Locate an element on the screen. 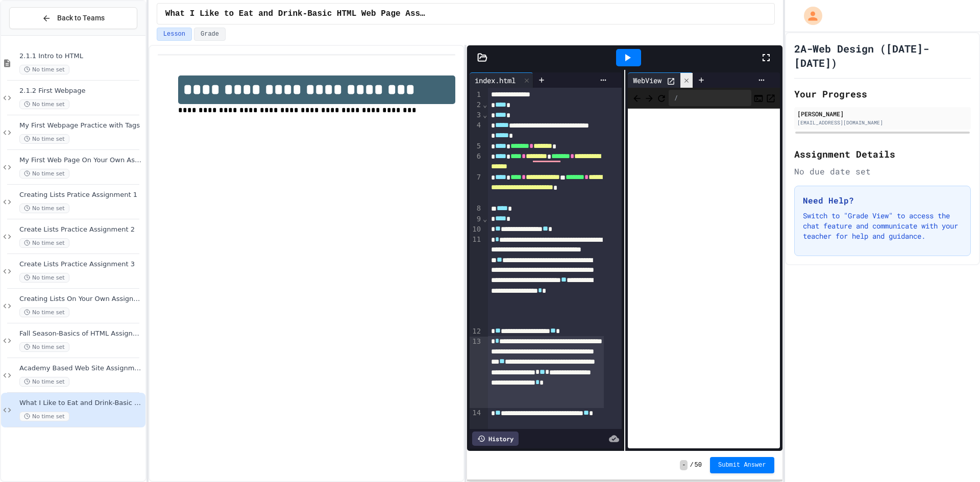 The width and height of the screenshot is (980, 482). div: 3 is located at coordinates (476, 116).